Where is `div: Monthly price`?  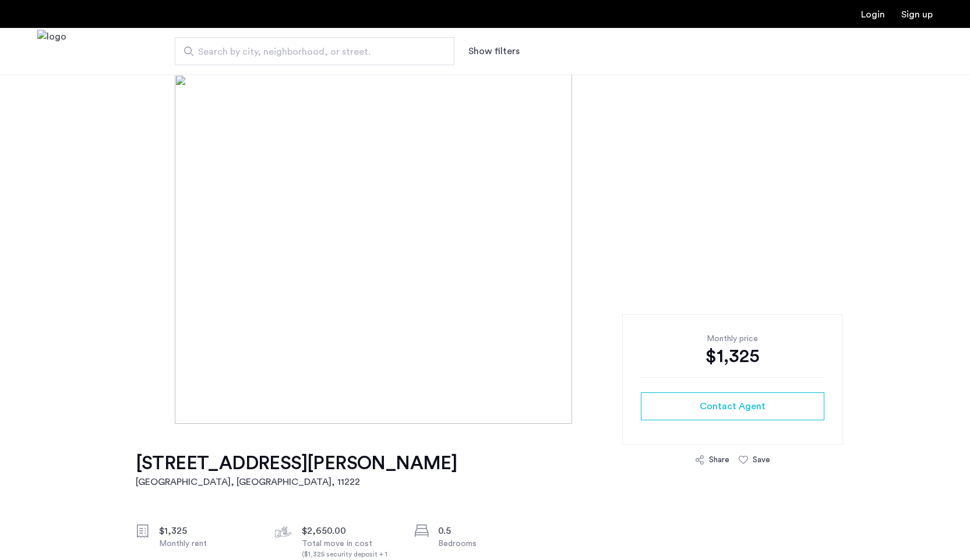 div: Monthly price is located at coordinates (732, 339).